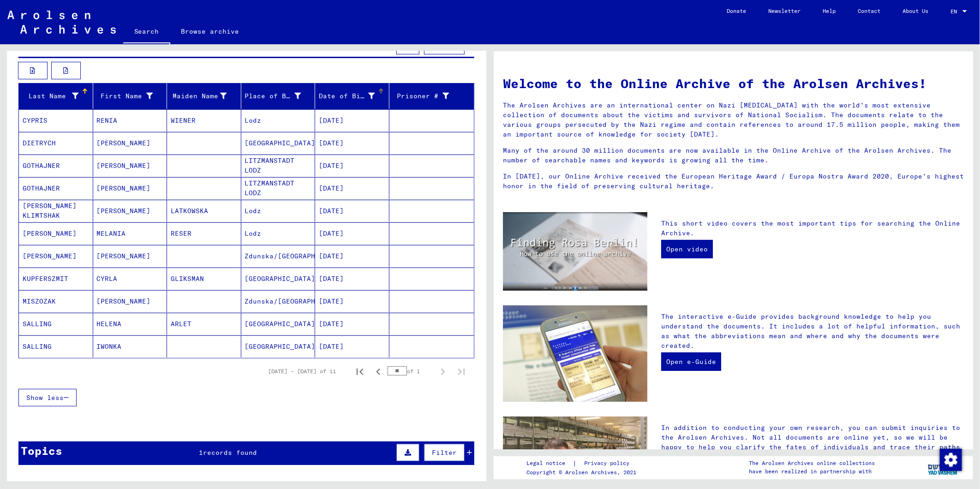 The image size is (980, 489). I want to click on mat-header-cell: Date of Birth, so click(352, 96).